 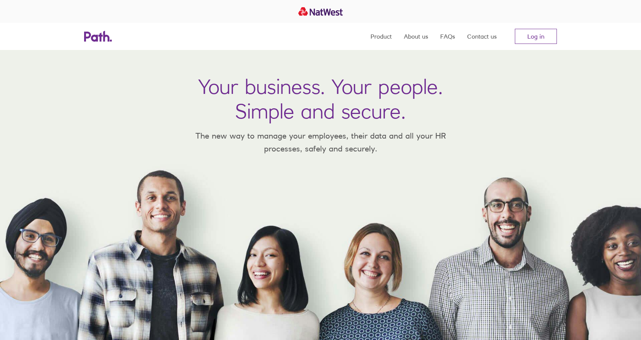 I want to click on a: Product, so click(x=381, y=36).